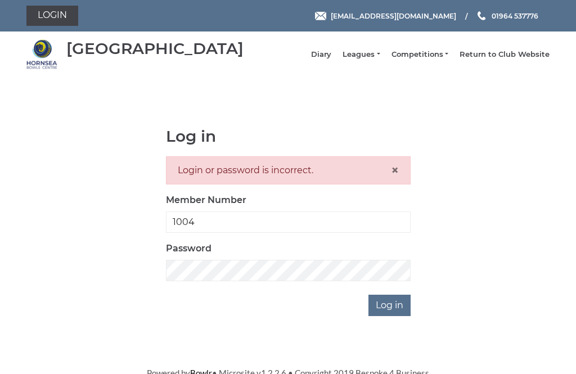  Describe the element at coordinates (507, 16) in the screenshot. I see `a: Phone us 01964 537776` at that location.